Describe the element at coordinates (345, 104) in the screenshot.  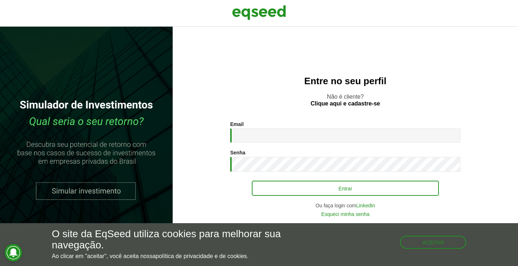
I see `a: Clique aqui e cadastre-se` at that location.